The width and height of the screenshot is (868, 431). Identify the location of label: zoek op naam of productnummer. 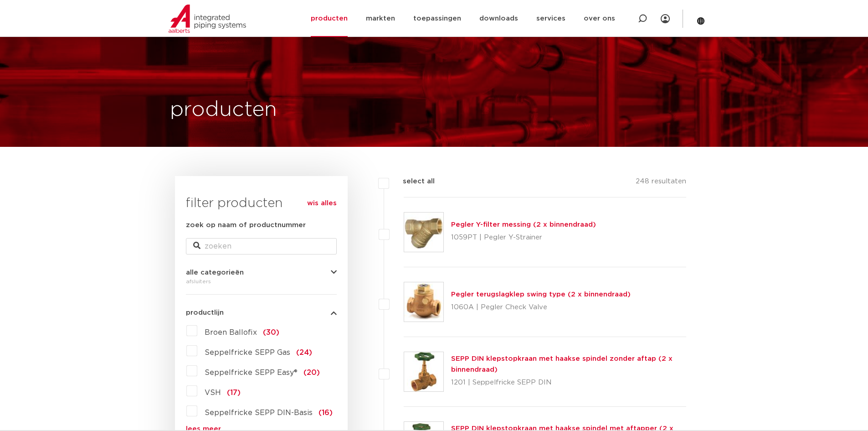
(246, 225).